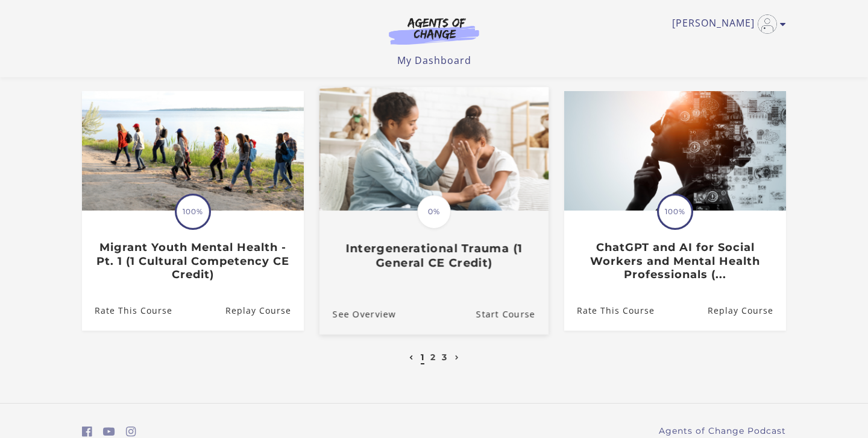 The height and width of the screenshot is (438, 868). Describe the element at coordinates (434, 31) in the screenshot. I see `img: Agents of Change Logo` at that location.